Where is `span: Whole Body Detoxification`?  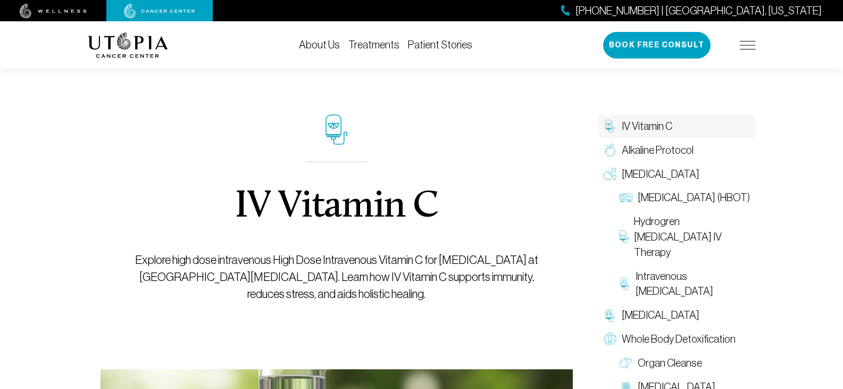
span: Whole Body Detoxification is located at coordinates (679, 339).